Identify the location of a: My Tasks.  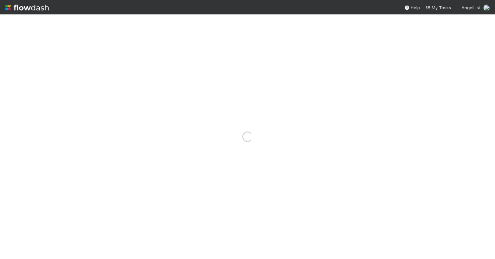
(438, 8).